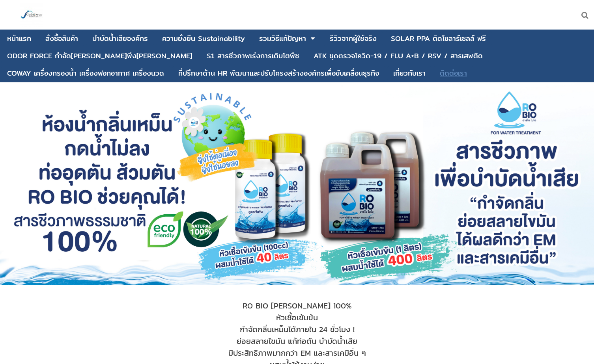  Describe the element at coordinates (120, 39) in the screenshot. I see `div: บําบัดน้ำเสียองค์กร` at that location.